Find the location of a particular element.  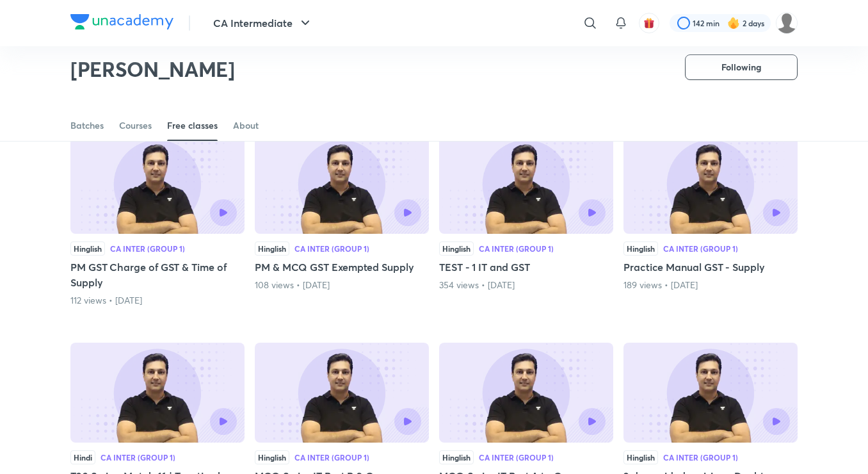

button: Following is located at coordinates (741, 67).